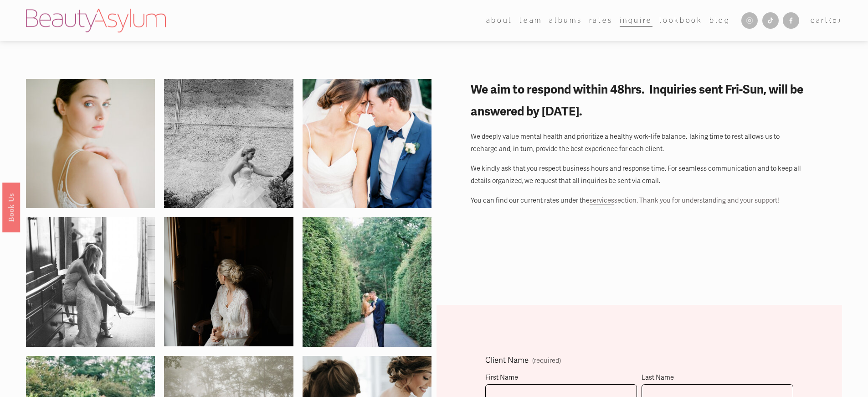 Image resolution: width=868 pixels, height=397 pixels. What do you see at coordinates (835, 20) in the screenshot?
I see `span: 0` at bounding box center [835, 20].